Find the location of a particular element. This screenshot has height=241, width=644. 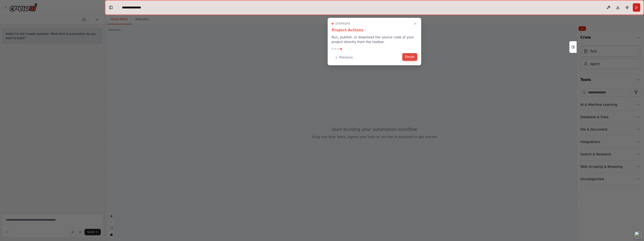

button: Hide left sidebar is located at coordinates (111, 8).